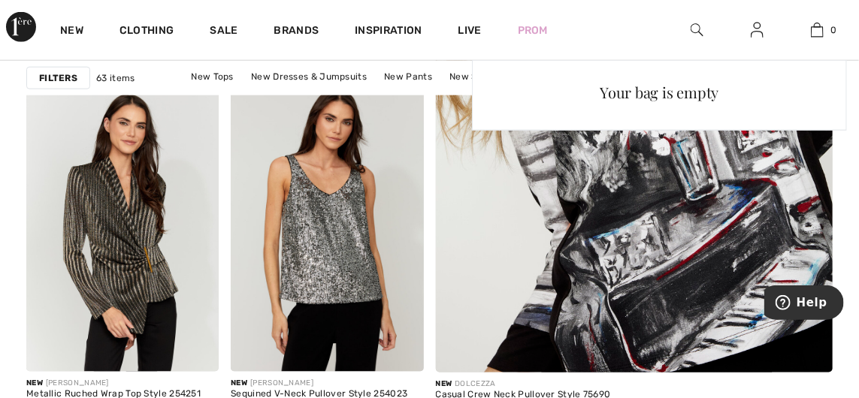 The height and width of the screenshot is (398, 859). Describe the element at coordinates (309, 76) in the screenshot. I see `a: New Dresses & Jumpsuits` at that location.